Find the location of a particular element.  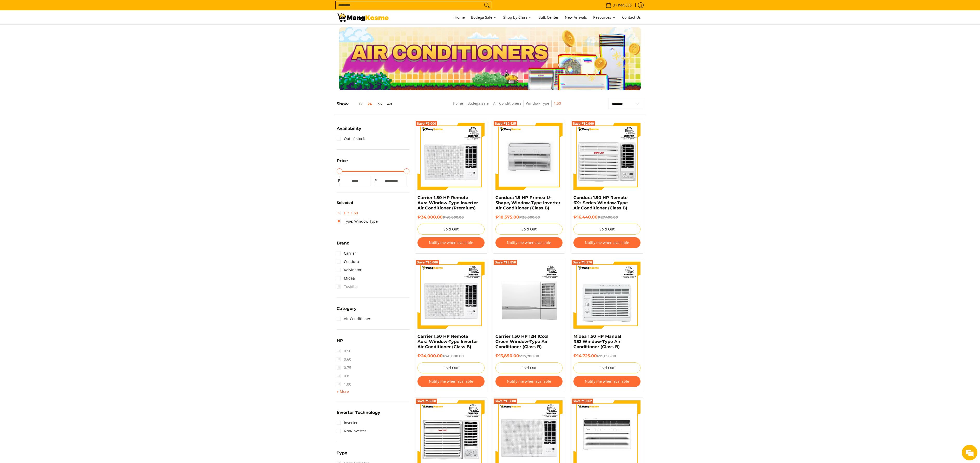

span: We're online! is located at coordinates (51, 92).